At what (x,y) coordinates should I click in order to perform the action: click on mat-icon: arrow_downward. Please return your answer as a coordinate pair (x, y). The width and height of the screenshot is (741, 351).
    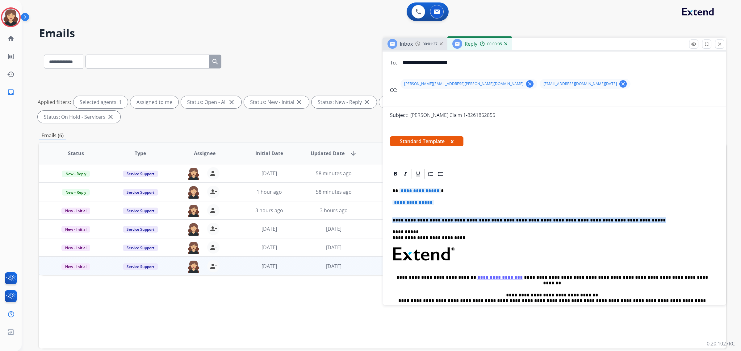
    Looking at the image, I should click on (353, 153).